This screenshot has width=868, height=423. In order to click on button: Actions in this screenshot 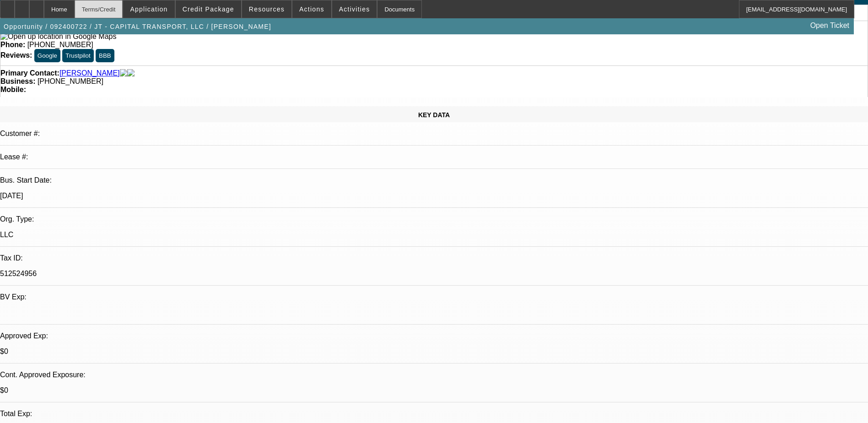, I will do `click(312, 9)`.